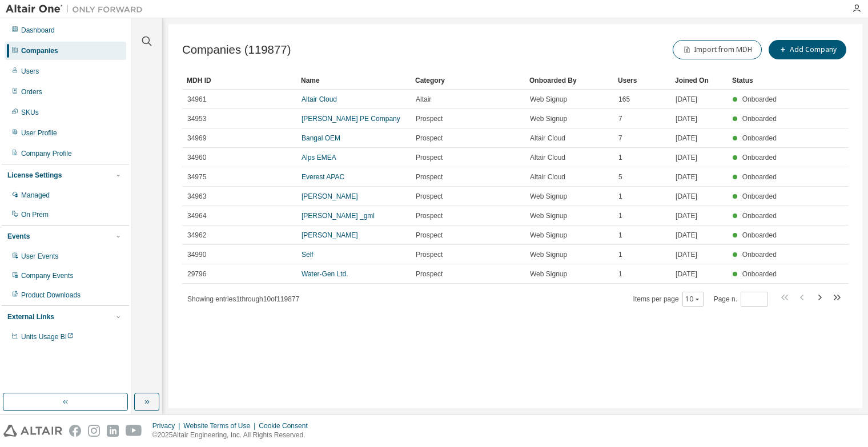 The image size is (868, 447). I want to click on span: 34953, so click(196, 119).